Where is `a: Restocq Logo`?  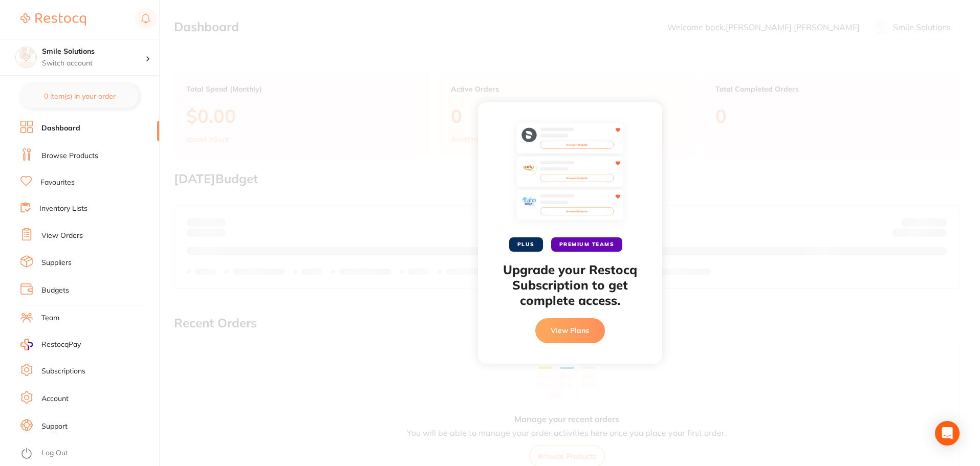 a: Restocq Logo is located at coordinates (53, 19).